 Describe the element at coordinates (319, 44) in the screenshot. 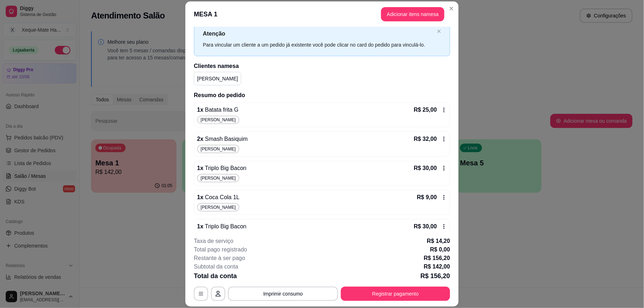

I see `div: Para vincular um cliente a um pedido já existente você pode clicar no card do pedido para vinculá...` at that location.